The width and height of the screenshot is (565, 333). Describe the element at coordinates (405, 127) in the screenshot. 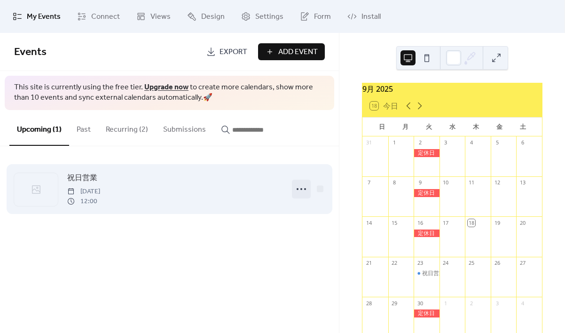

I see `div: 月` at that location.